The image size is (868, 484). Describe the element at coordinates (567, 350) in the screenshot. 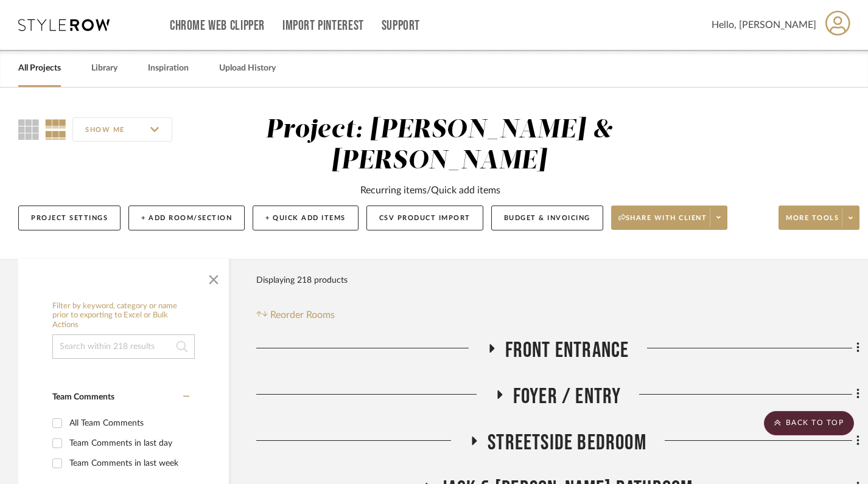

I see `span: Front Entrance` at that location.